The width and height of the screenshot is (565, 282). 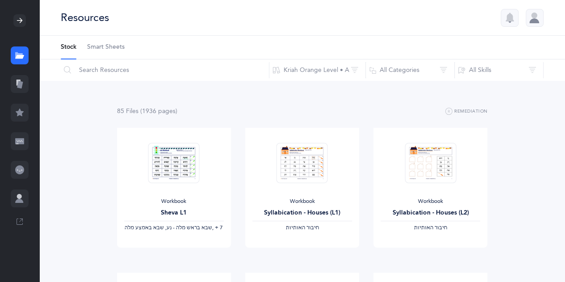 What do you see at coordinates (85, 17) in the screenshot?
I see `div: Resources` at bounding box center [85, 17].